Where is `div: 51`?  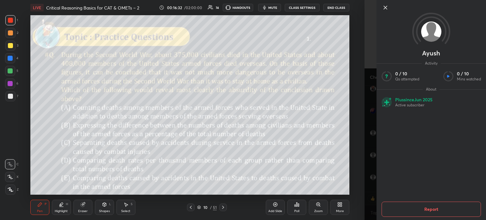 div: 51 is located at coordinates (215, 207).